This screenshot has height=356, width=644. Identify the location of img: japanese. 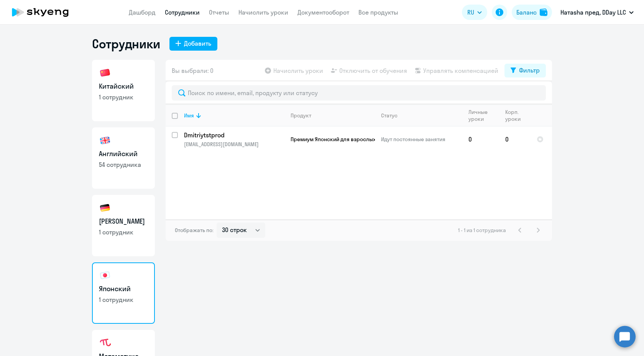
(105, 275).